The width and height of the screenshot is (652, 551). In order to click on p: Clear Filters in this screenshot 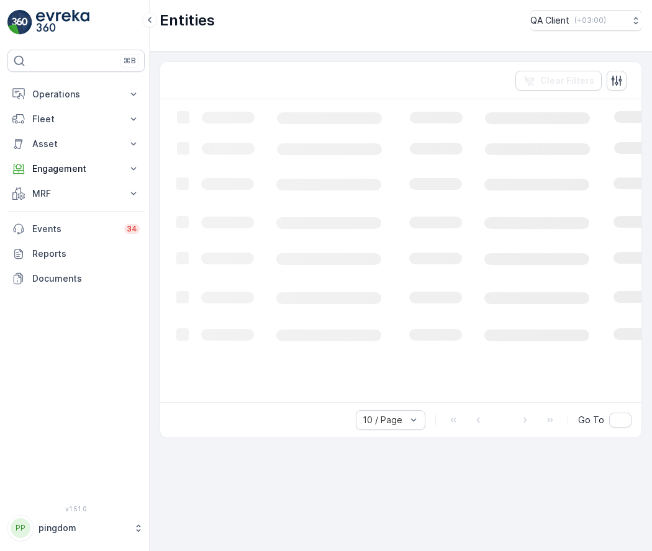, I will do `click(567, 81)`.